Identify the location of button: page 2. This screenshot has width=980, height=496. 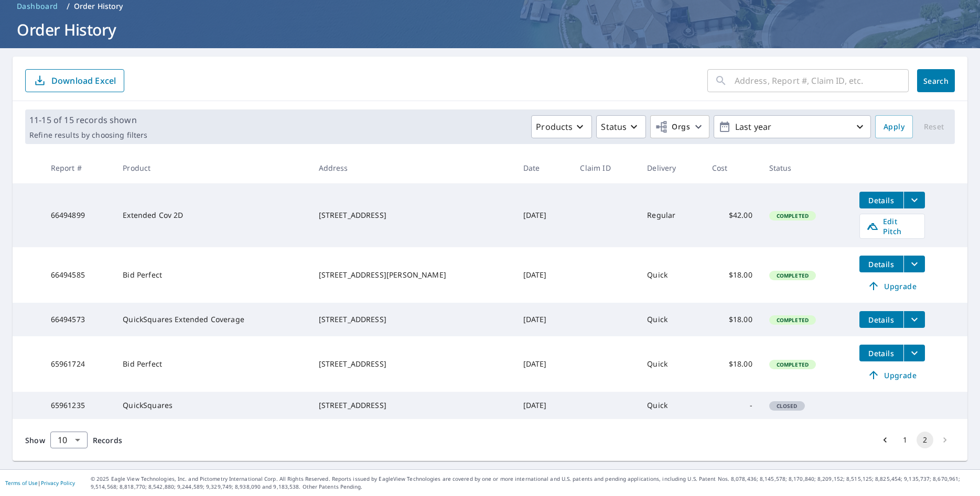
(925, 440).